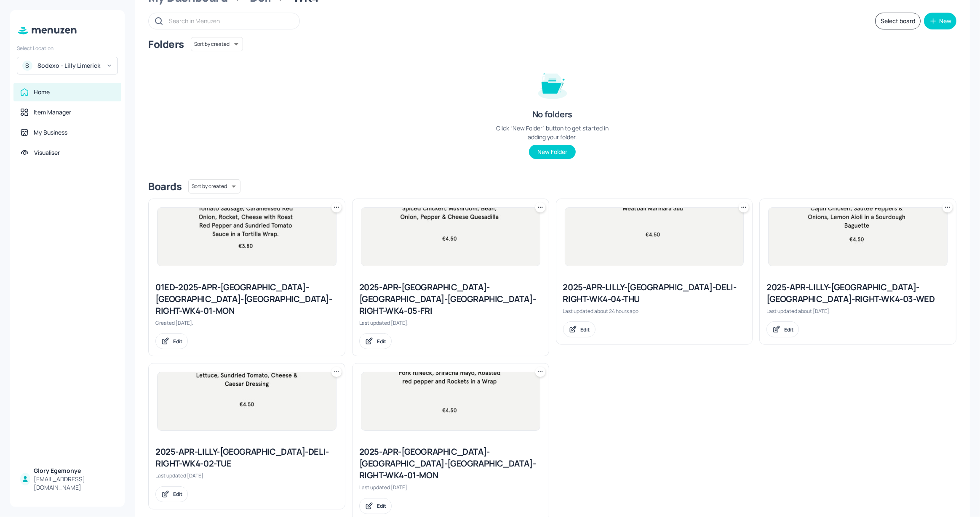 The width and height of the screenshot is (980, 517). I want to click on div: Visualiser, so click(47, 153).